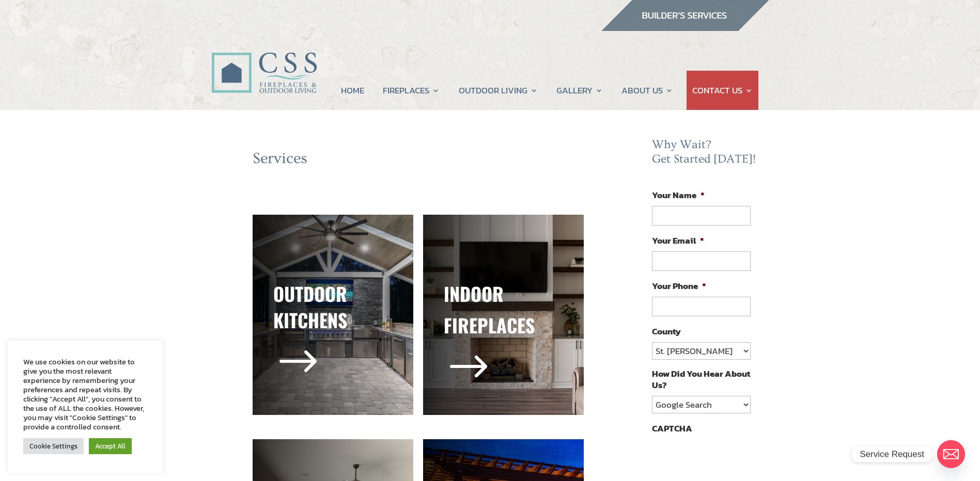 The height and width of the screenshot is (481, 980). What do you see at coordinates (85, 394) in the screenshot?
I see `div: We use cookies on our website to give you the most relevant experience by remembering your prefer...` at bounding box center [85, 394].